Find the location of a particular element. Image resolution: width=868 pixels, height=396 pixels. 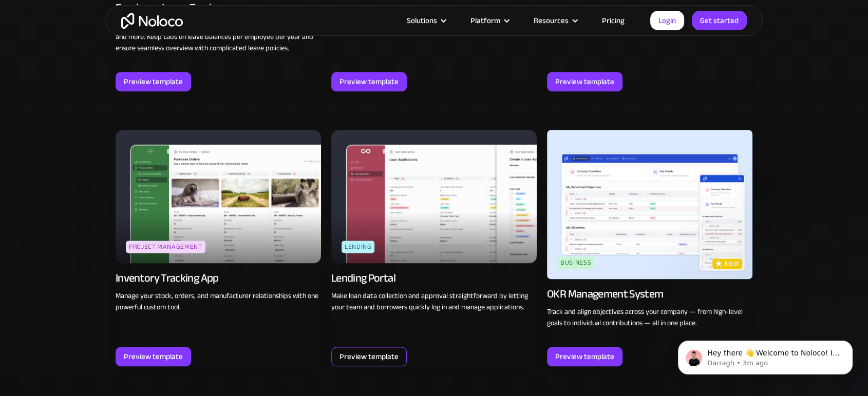

div: Inventory Tracking App is located at coordinates (167, 278).